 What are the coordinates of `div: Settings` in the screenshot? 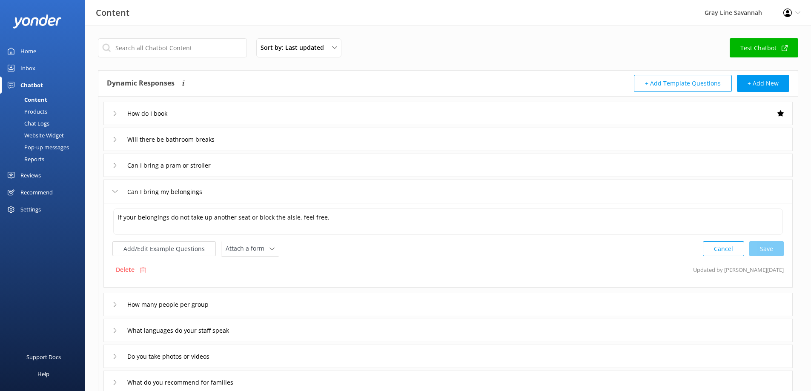 It's located at (31, 209).